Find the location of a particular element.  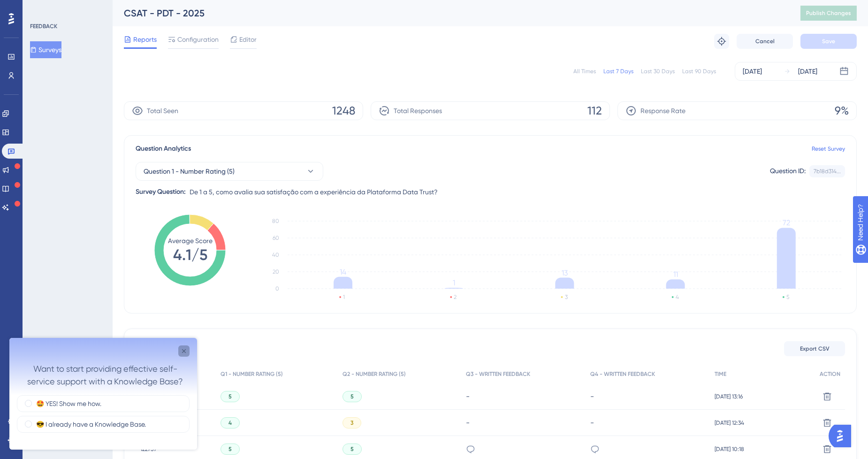

span: Response Rate is located at coordinates (663, 111).